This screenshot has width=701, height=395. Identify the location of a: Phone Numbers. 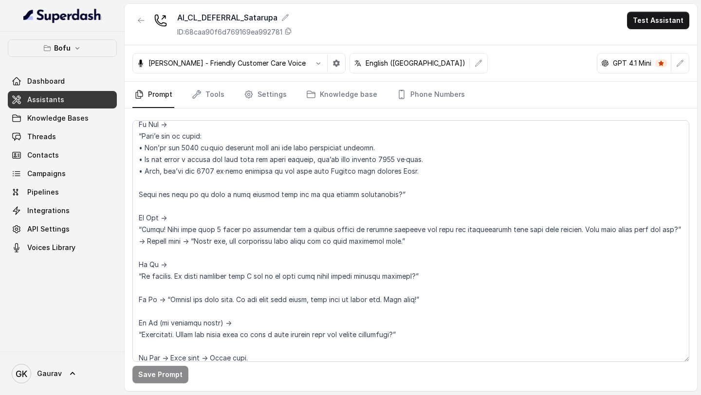
(431, 95).